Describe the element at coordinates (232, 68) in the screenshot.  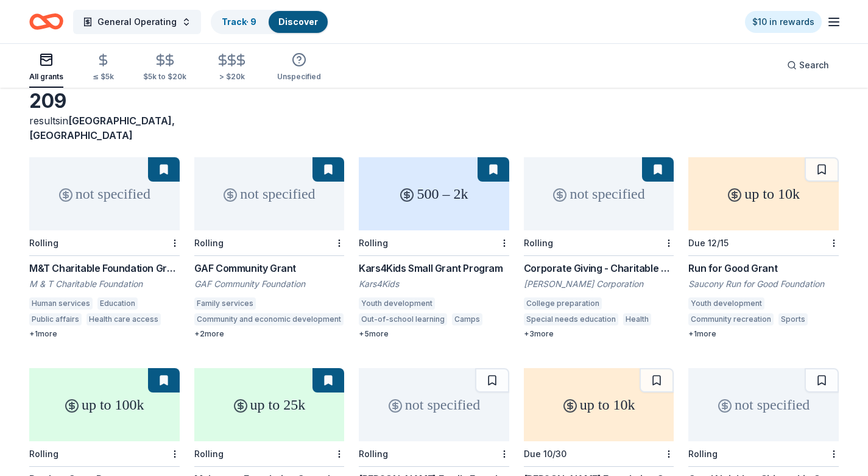
I see `button: > $20k` at that location.